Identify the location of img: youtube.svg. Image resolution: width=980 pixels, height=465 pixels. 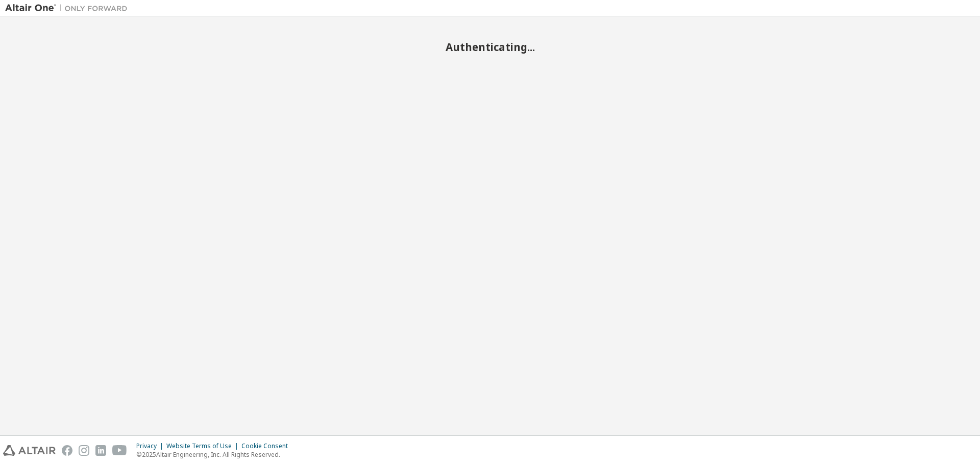
(120, 450).